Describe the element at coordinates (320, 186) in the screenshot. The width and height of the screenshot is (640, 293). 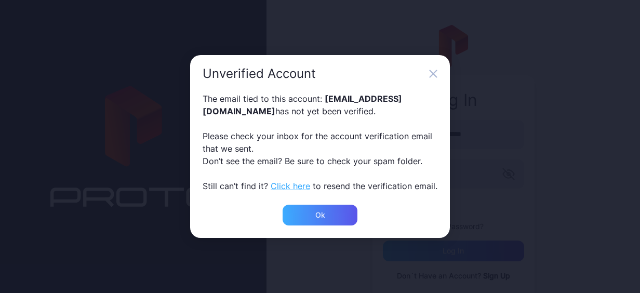
I see `div: Still can’t find it? to resend the verification email.` at that location.